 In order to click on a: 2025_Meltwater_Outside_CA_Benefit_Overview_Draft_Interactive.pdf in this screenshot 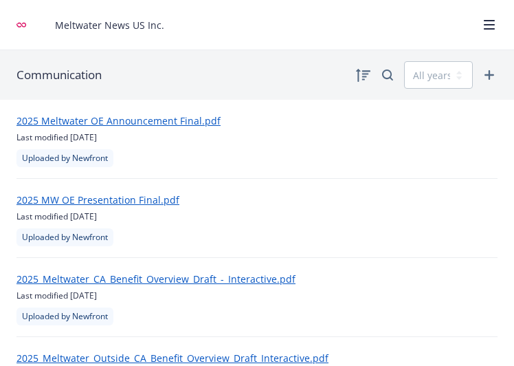, I will do `click(173, 358)`.